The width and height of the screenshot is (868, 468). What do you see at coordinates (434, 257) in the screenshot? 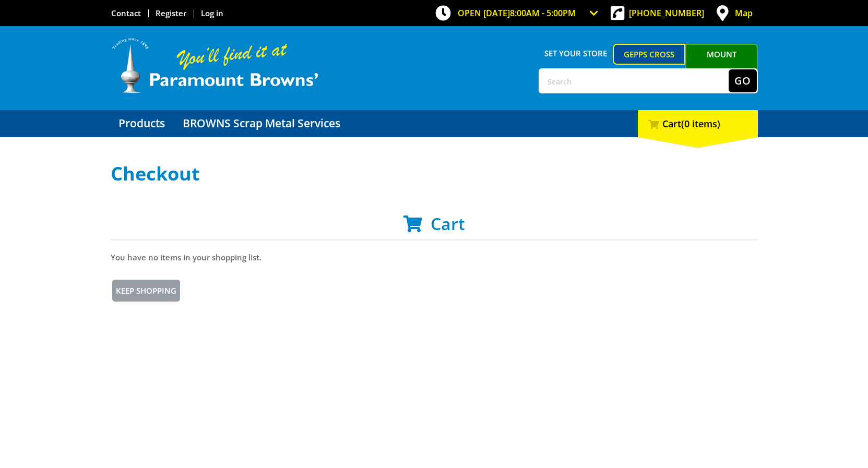
I see `p: You have no items in your shopping list.` at bounding box center [434, 257].